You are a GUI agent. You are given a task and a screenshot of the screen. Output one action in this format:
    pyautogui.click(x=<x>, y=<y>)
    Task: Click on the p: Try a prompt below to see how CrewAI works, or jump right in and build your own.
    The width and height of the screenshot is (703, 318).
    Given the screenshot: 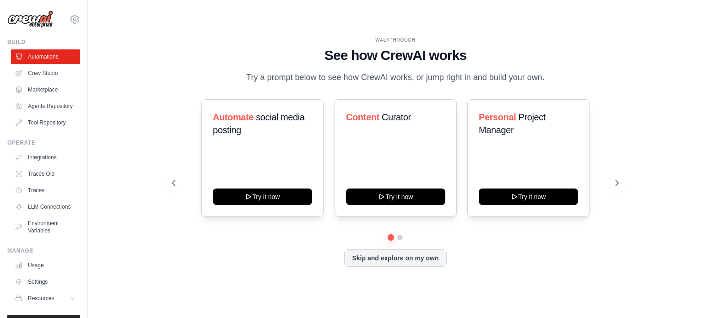 What is the action you would take?
    pyautogui.click(x=396, y=77)
    